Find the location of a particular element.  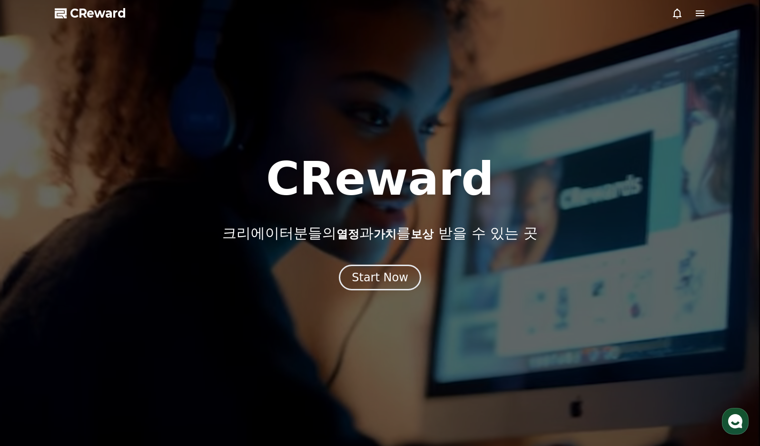

span: 대화 is located at coordinates (93, 320).